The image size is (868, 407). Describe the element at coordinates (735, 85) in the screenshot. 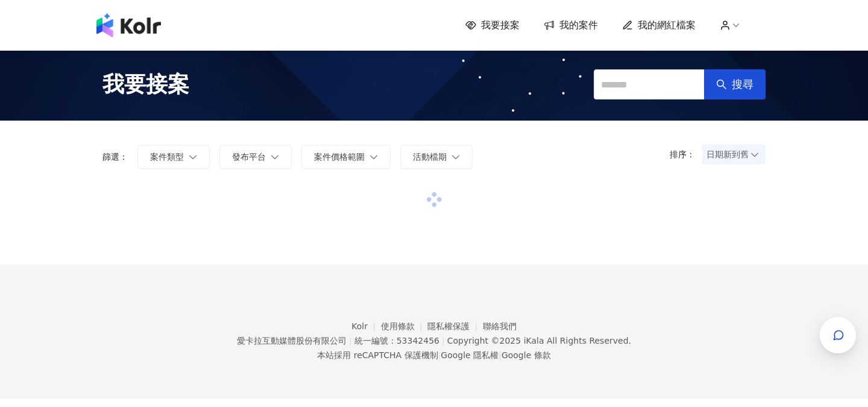

I see `button: 搜尋` at that location.